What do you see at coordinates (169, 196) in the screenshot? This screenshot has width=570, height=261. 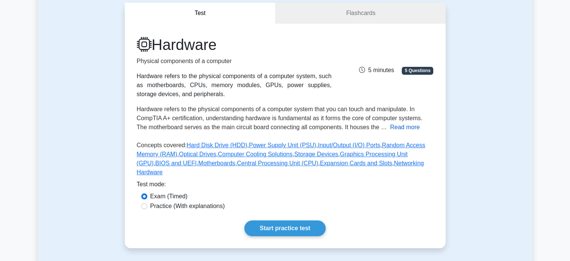 I see `label: Exam (Timed)` at bounding box center [169, 196].